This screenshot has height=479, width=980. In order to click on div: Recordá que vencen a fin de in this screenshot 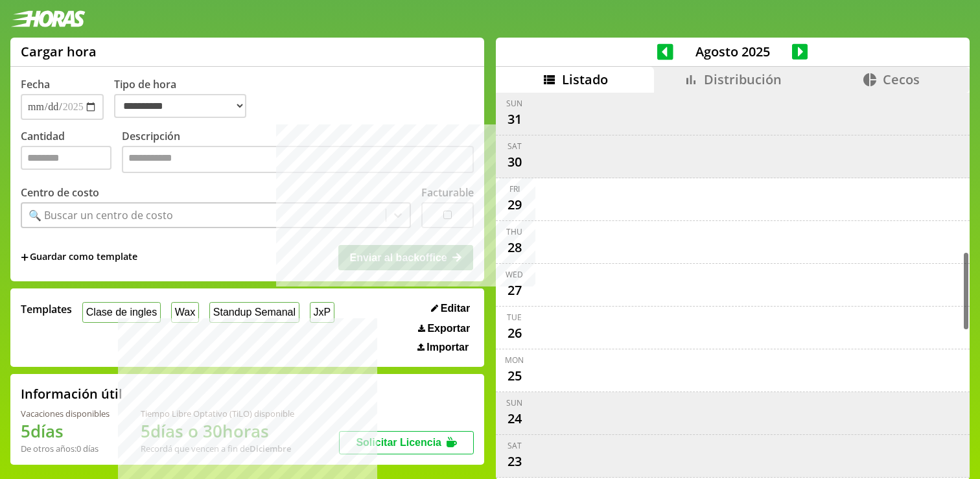, I will do `click(217, 448)`.